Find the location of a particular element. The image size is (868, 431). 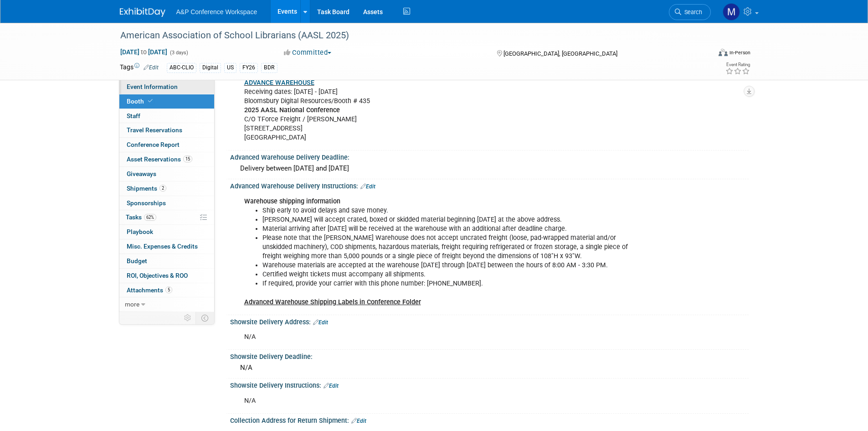

li: Ship early to avoid delays and save money. is located at coordinates (453, 211).